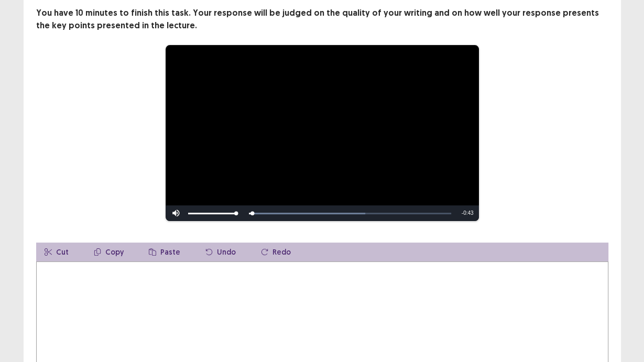 The width and height of the screenshot is (644, 362). I want to click on div: Video Player, so click(322, 133).